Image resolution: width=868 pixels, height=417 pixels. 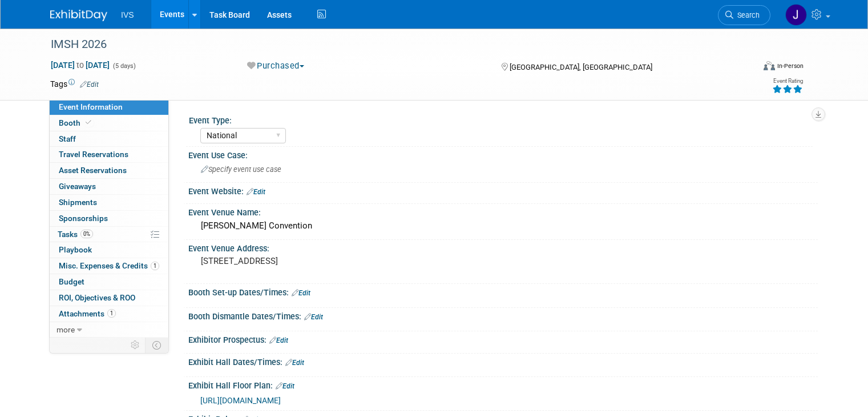 I want to click on a: Giveaways, so click(x=109, y=186).